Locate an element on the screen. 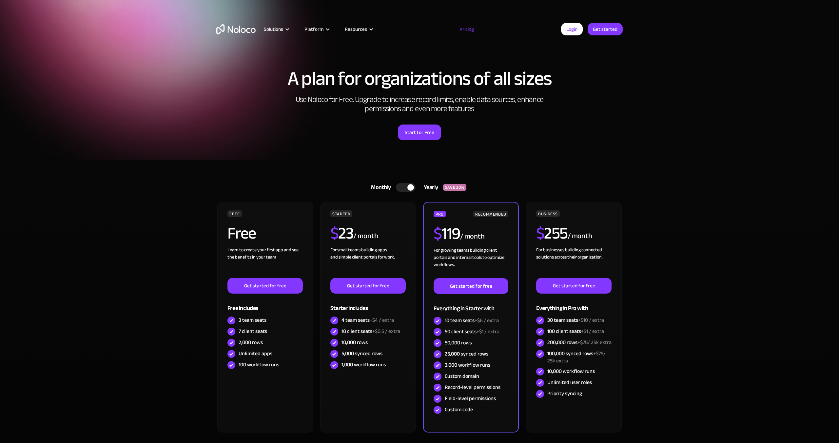 This screenshot has height=443, width=839. div: Everything in Pro with is located at coordinates (574, 304).